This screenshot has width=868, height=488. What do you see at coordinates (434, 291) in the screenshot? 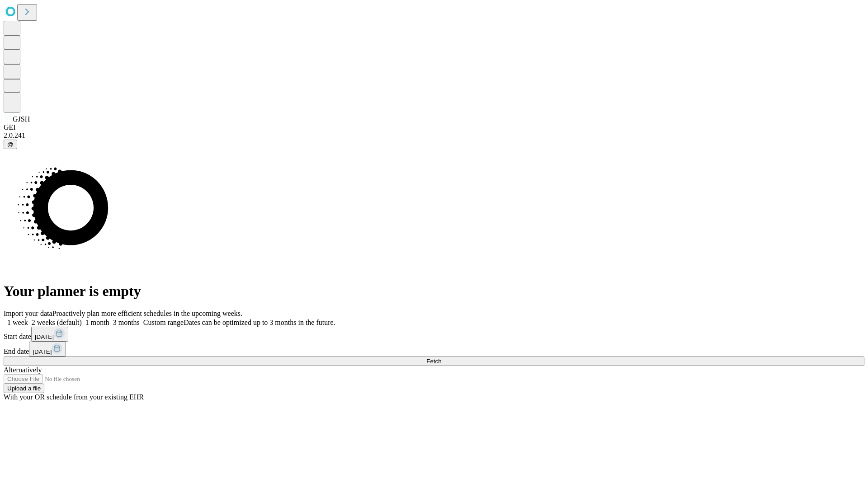
I see `h1: Your planner is empty` at bounding box center [434, 291].